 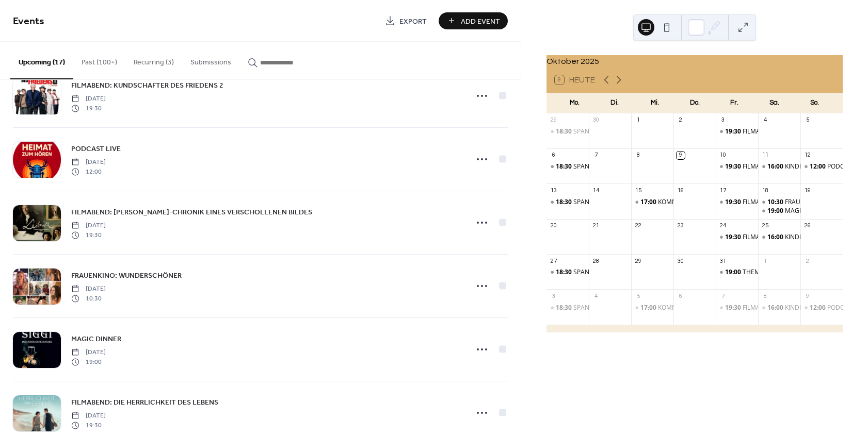 What do you see at coordinates (694, 103) in the screenshot?
I see `div: Do.` at bounding box center [694, 103].